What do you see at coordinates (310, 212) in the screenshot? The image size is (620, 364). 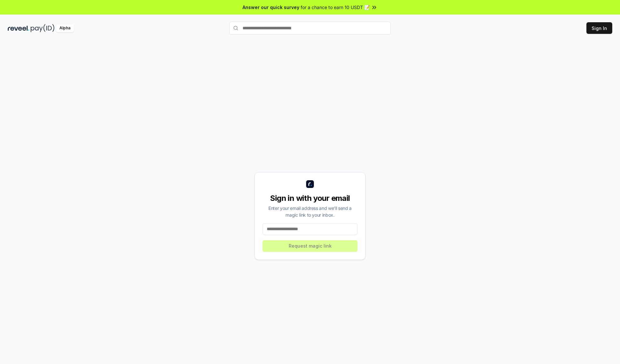 I see `div: Enter your email address and we’ll send a magic link to your inbox.` at bounding box center [310, 212].